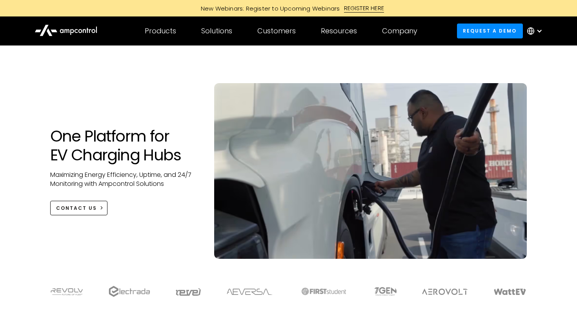  What do you see at coordinates (510, 292) in the screenshot?
I see `img: WattEV logo` at bounding box center [510, 292].